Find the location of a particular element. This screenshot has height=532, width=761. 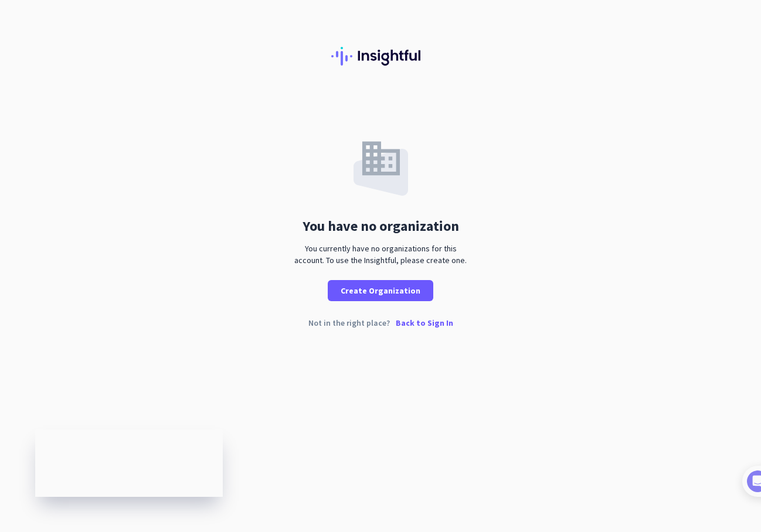

div: You currently have no organizations for this account. To use the Insightful, please create one. is located at coordinates (380, 254).